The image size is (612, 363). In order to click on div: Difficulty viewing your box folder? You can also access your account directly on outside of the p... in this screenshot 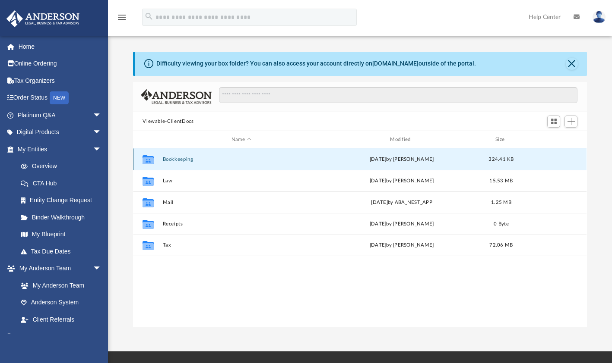, I will do `click(316, 63)`.